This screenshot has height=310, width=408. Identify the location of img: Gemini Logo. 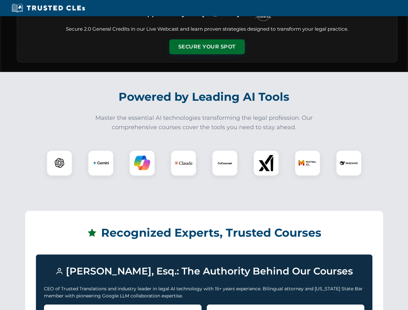
(101, 163).